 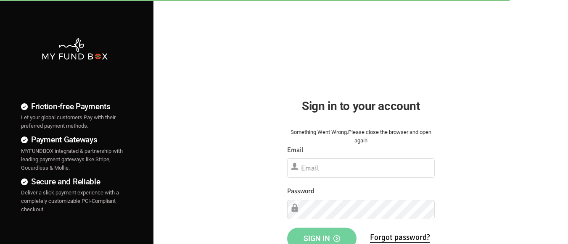 What do you see at coordinates (72, 159) in the screenshot?
I see `span: MYFUNDBOX integrated & partnership with leading payment gateways like Stripe, Gocardless & Mollie.` at bounding box center [72, 159].